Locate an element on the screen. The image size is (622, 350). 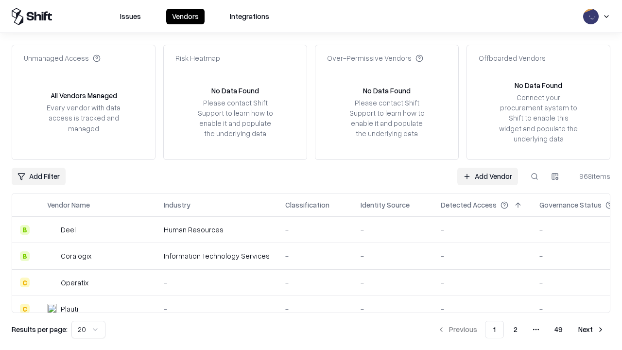
div: Operatix is located at coordinates (74, 282).